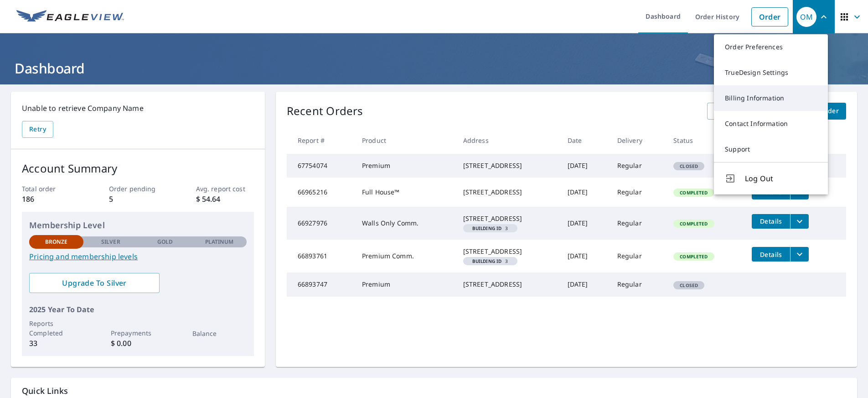 The height and width of the screenshot is (398, 868). Describe the element at coordinates (807, 17) in the screenshot. I see `div: OM` at that location.